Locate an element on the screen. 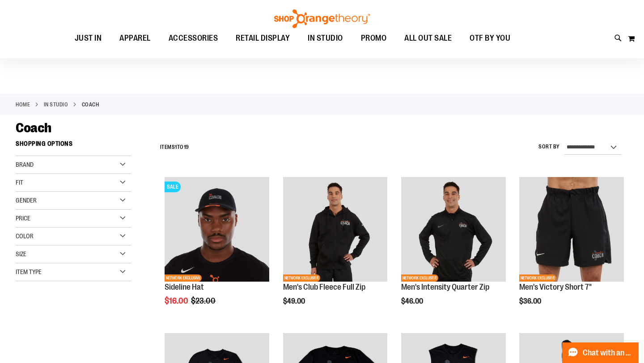 The width and height of the screenshot is (644, 363). span: IN STUDIO is located at coordinates (325, 38).